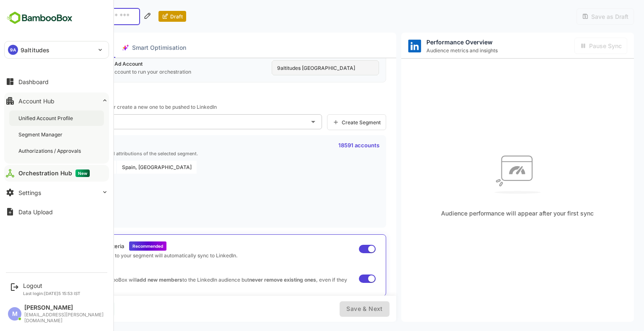 This screenshot has width=644, height=331. I want to click on p: Choose LinkedIn Ad Account, so click(103, 64).